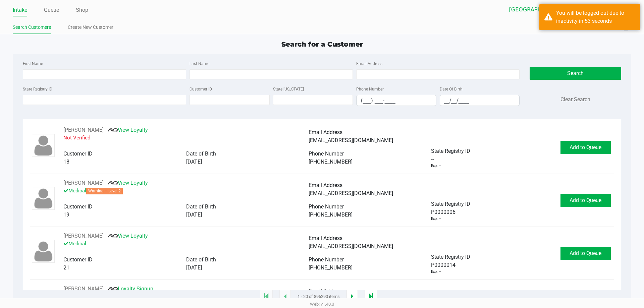  What do you see at coordinates (201, 89) in the screenshot?
I see `label: Customer ID` at bounding box center [201, 89].